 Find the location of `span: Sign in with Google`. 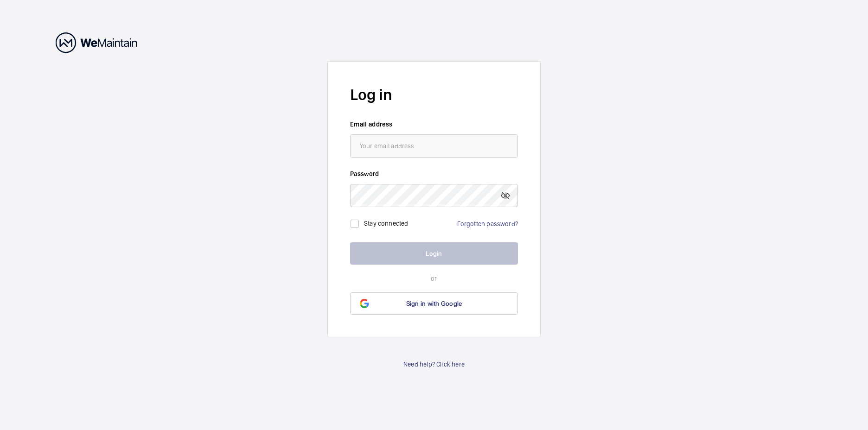

span: Sign in with Google is located at coordinates (434, 303).